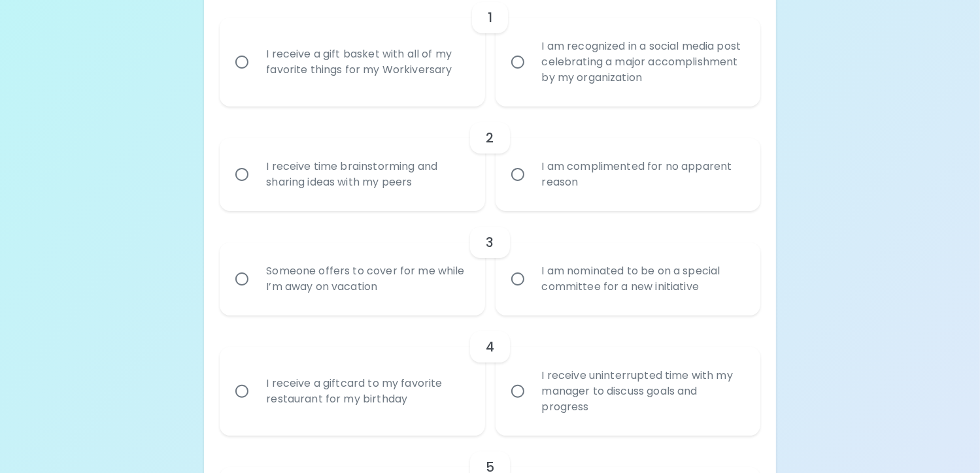 The width and height of the screenshot is (980, 473). What do you see at coordinates (366, 174) in the screenshot?
I see `div: I receive time brainstorming and sharing ideas with my peers` at bounding box center [366, 174].